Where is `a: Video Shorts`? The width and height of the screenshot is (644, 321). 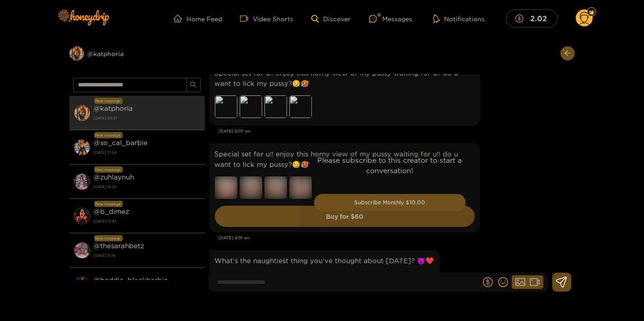
a: Video Shorts is located at coordinates (267, 19).